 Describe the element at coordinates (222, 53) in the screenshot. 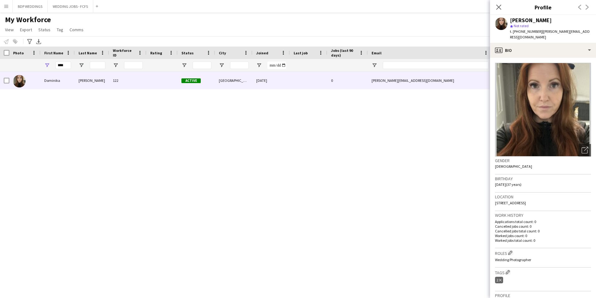

I see `span: City` at that location.